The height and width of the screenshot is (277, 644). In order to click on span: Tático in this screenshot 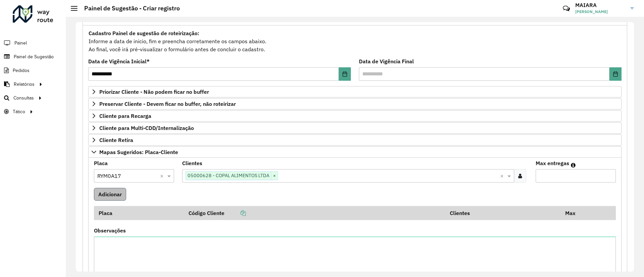, I will do `click(19, 111)`.